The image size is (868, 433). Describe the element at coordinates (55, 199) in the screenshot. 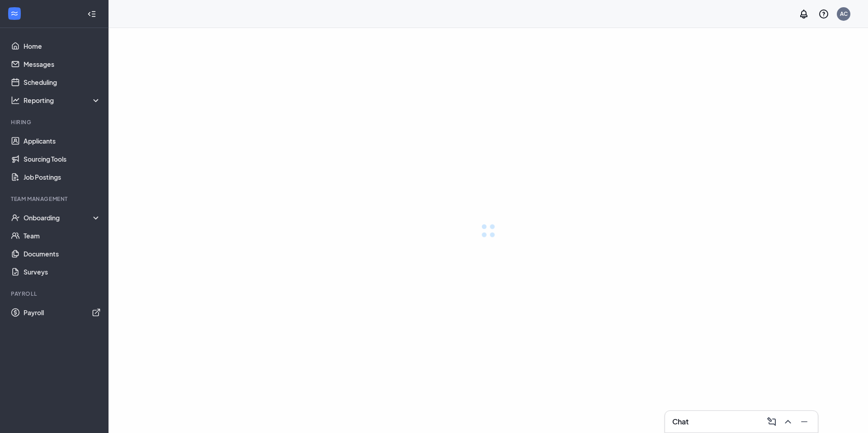

I see `div: Team Management` at that location.